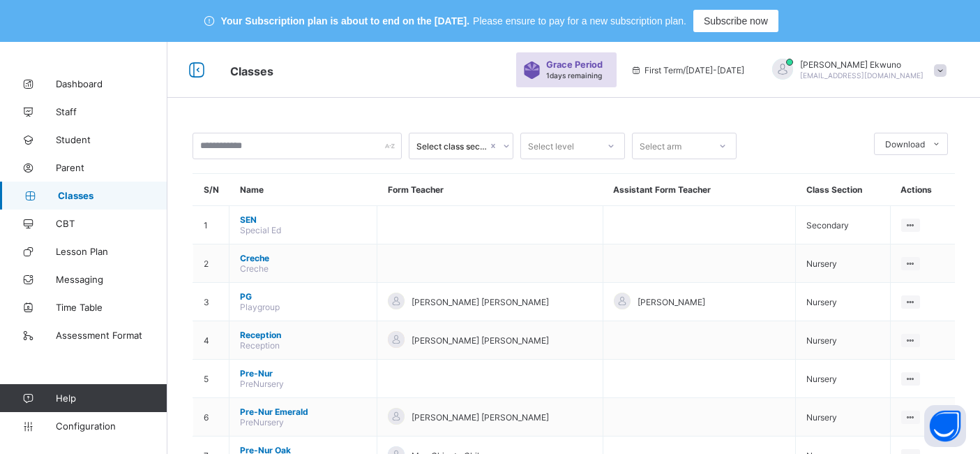  I want to click on span: Subscribe now, so click(736, 21).